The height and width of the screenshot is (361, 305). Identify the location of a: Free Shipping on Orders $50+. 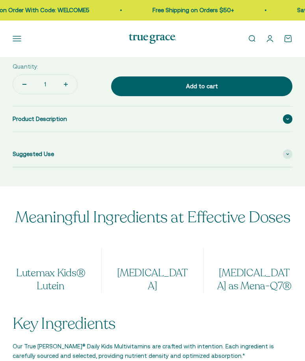
(175, 10).